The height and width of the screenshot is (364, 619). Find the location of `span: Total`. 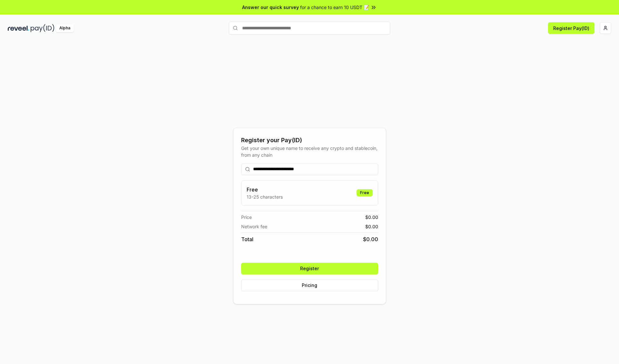

span: Total is located at coordinates (247, 239).